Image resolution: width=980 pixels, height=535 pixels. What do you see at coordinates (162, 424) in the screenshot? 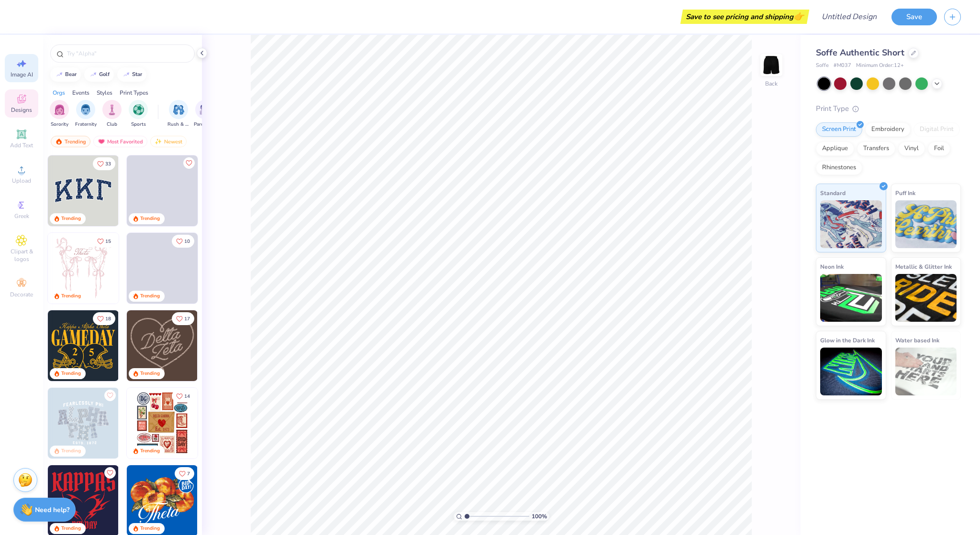
I see `img: 6de2c09e-6ade-4b04-8ea6-6dac27e4729e` at bounding box center [162, 424].